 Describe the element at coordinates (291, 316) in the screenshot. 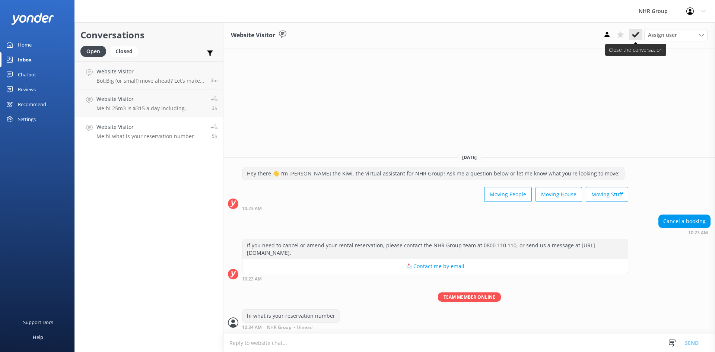

I see `div: hi what is your reservation number` at that location.